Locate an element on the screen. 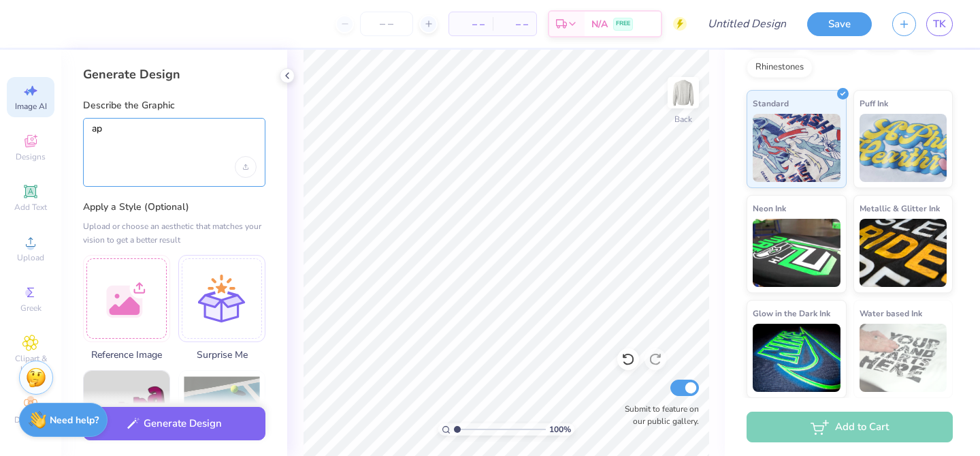 The image size is (980, 456). span: Puff Ink is located at coordinates (874, 103).